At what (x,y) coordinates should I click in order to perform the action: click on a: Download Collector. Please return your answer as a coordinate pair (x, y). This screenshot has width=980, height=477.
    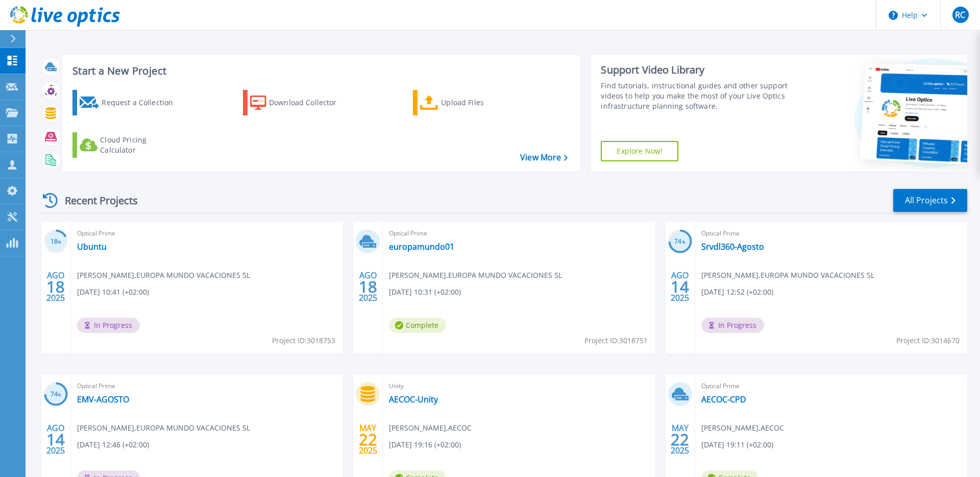
    Looking at the image, I should click on (300, 103).